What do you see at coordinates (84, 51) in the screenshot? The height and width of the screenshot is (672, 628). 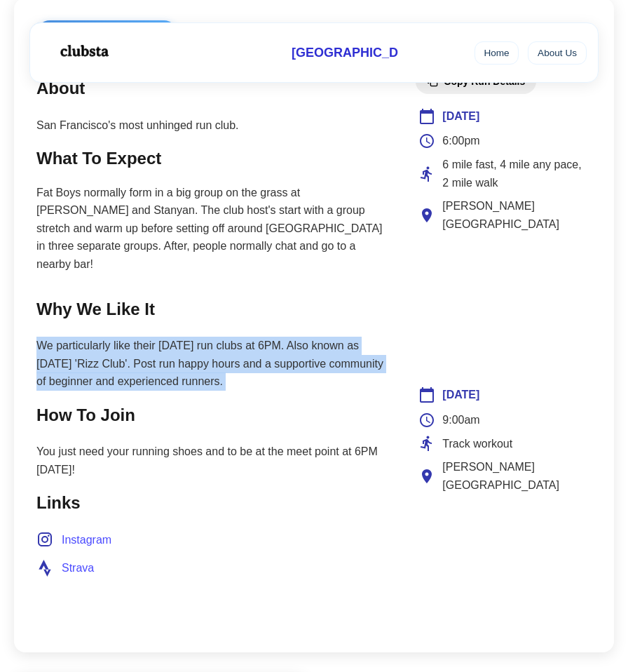 I see `img: Logo` at bounding box center [84, 51].